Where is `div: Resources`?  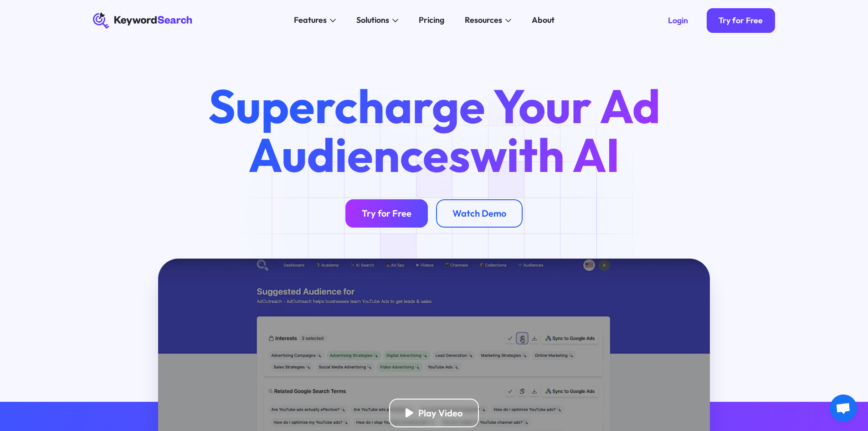
div: Resources is located at coordinates (483, 20).